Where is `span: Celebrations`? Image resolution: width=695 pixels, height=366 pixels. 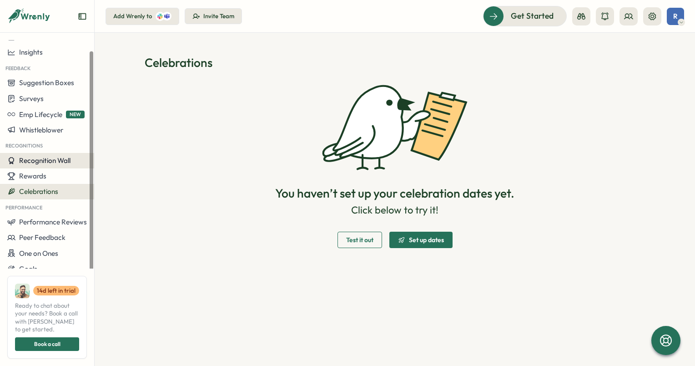
span: Celebrations is located at coordinates (39, 191).